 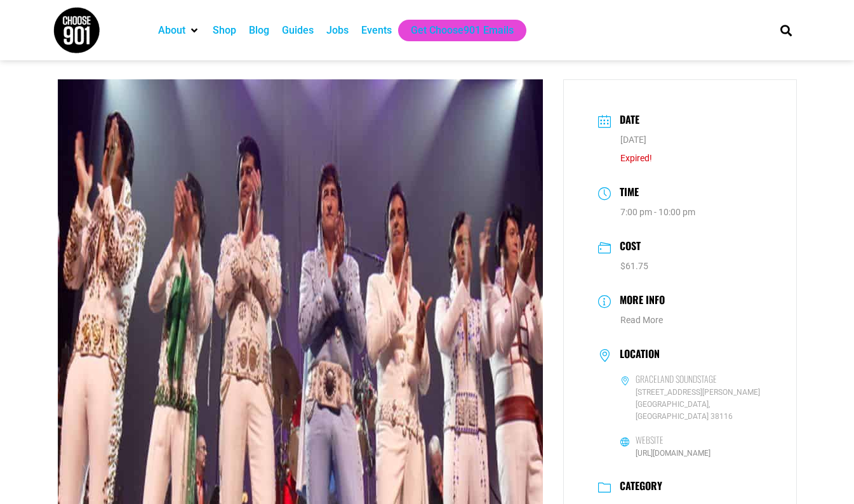 What do you see at coordinates (636, 355) in the screenshot?
I see `h3: Location` at bounding box center [636, 355].